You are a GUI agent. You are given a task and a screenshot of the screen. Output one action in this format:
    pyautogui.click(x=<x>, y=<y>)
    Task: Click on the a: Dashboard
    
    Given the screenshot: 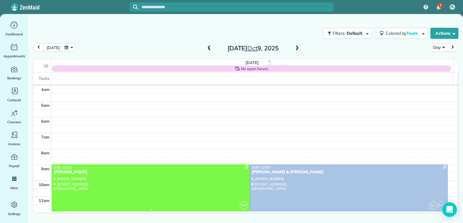 What is the action you would take?
    pyautogui.click(x=14, y=29)
    